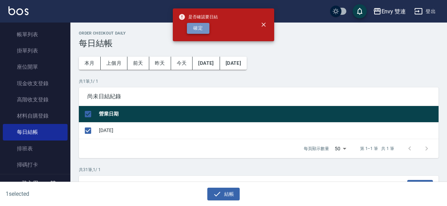  I want to click on a: 排班表, so click(35, 149).